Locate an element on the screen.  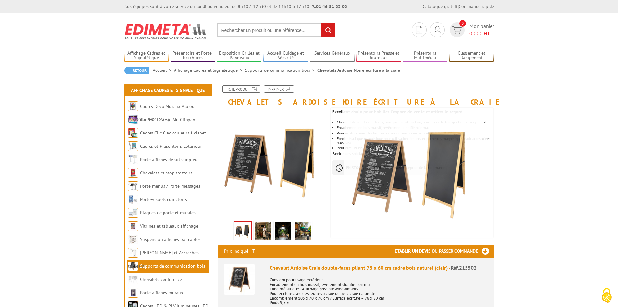
img: Porte-affiches muraux is located at coordinates (133, 292).